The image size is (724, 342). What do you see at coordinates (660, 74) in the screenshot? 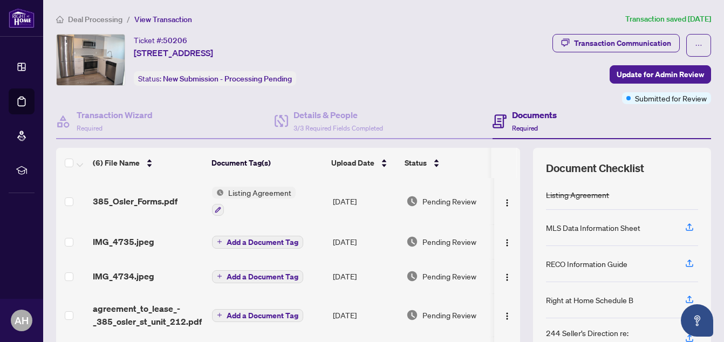
I see `span: Update for Admin Review` at bounding box center [660, 74].